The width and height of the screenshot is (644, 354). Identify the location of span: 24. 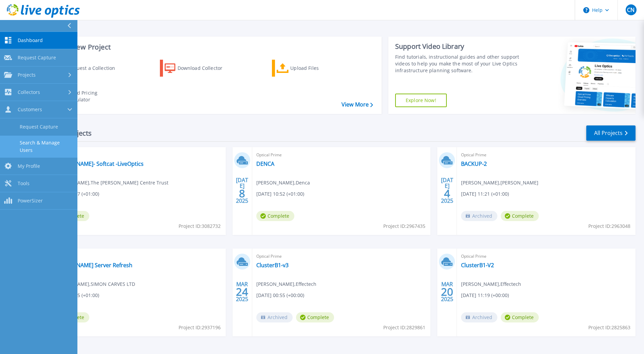
(242, 291).